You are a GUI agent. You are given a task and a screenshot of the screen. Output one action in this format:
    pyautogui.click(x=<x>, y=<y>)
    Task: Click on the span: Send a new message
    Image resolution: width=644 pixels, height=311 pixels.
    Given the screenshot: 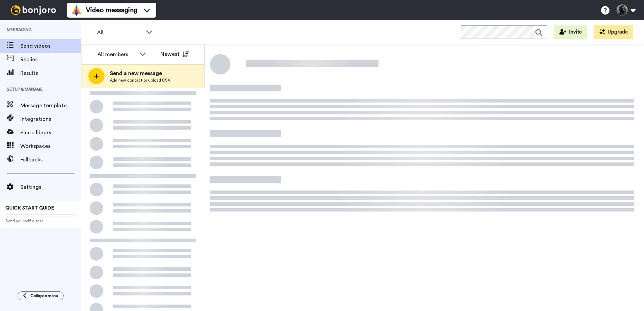 What is the action you would take?
    pyautogui.click(x=140, y=73)
    